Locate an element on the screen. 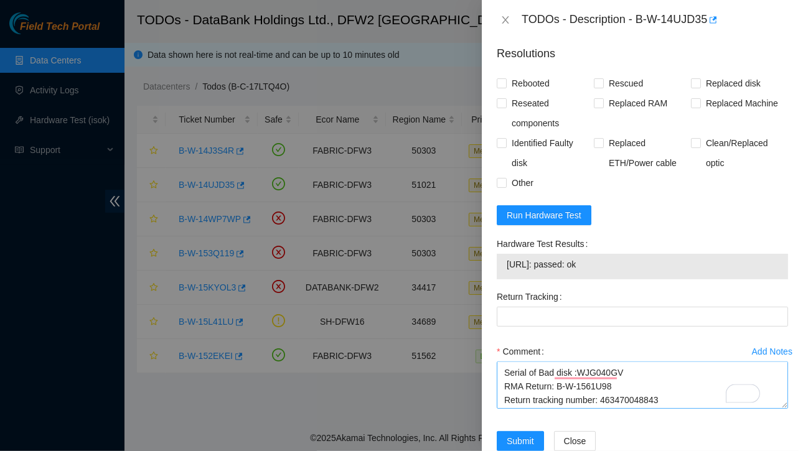 Image resolution: width=803 pixels, height=451 pixels. span: Replaced ETH/Power cable is located at coordinates (647, 153).